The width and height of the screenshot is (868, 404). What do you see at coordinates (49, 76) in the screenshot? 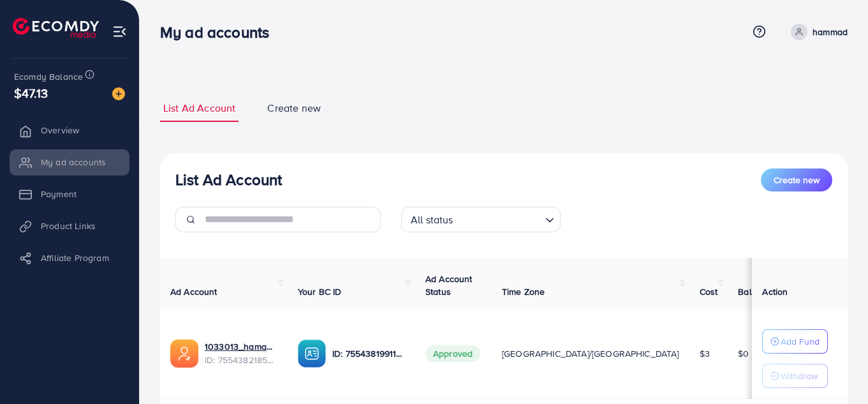
I see `span: Ecomdy Balance` at bounding box center [49, 76].